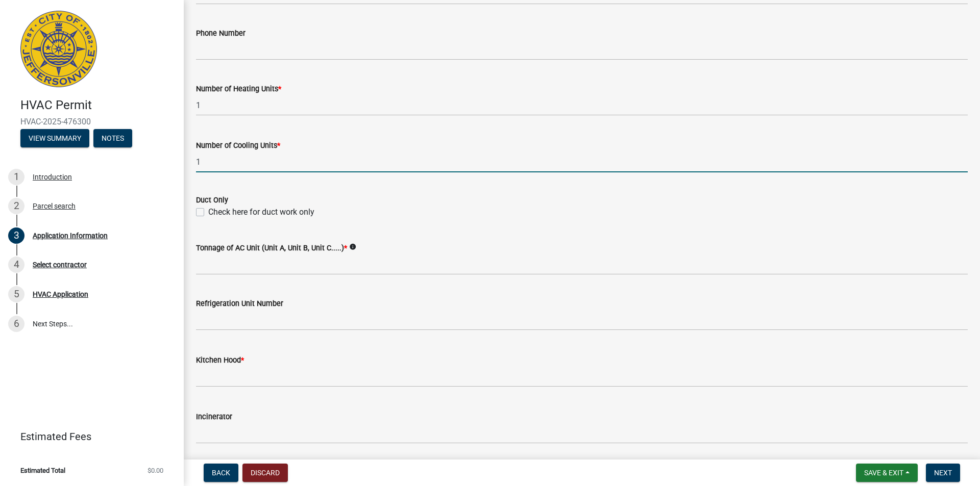 Image resolution: width=980 pixels, height=486 pixels. I want to click on label: Duct Only, so click(212, 200).